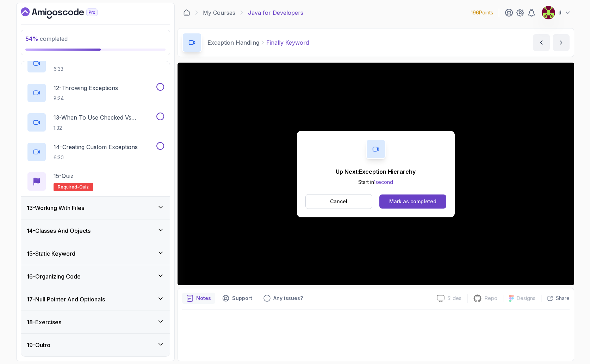  What do you see at coordinates (95, 147) in the screenshot?
I see `p: 14 - Creating Custom Exceptions` at bounding box center [95, 147].